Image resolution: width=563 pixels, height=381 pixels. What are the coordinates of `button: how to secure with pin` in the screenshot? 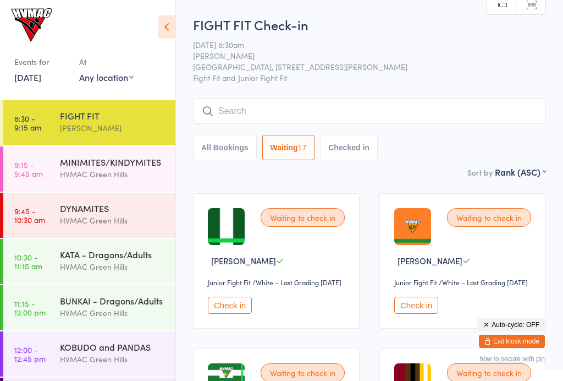 It's located at (512, 359).